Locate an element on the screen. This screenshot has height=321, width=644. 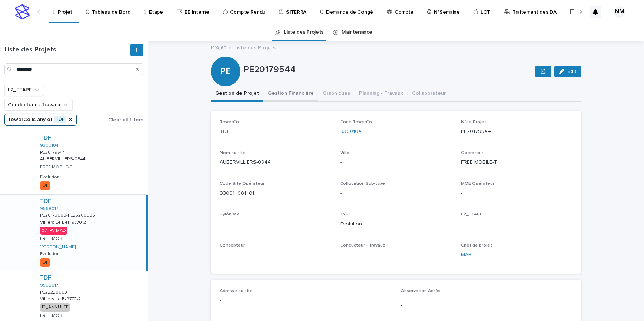
p: PE22220663 is located at coordinates (54, 292).